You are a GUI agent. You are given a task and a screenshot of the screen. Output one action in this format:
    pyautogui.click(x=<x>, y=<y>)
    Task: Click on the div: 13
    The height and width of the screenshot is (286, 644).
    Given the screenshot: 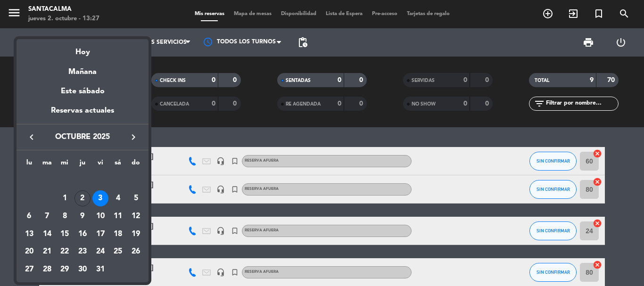 What is the action you would take?
    pyautogui.click(x=29, y=234)
    